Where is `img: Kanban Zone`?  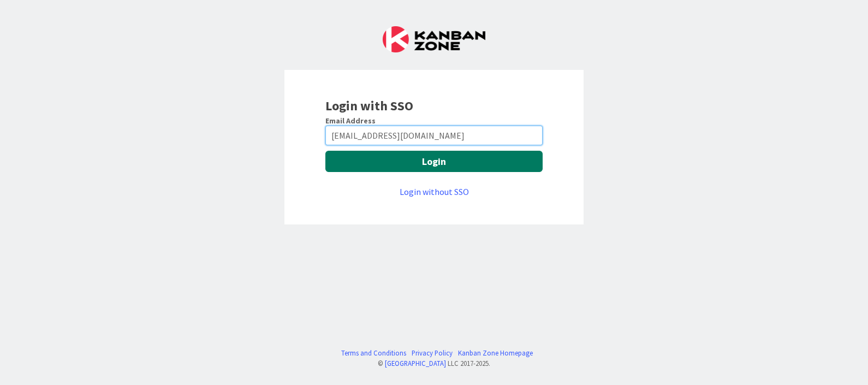 img: Kanban Zone is located at coordinates (434, 39).